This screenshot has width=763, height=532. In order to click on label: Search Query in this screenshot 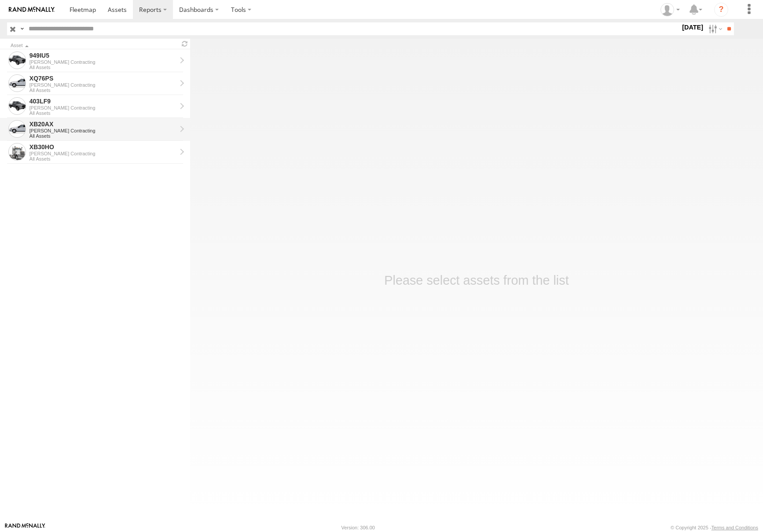, I will do `click(22, 29)`.